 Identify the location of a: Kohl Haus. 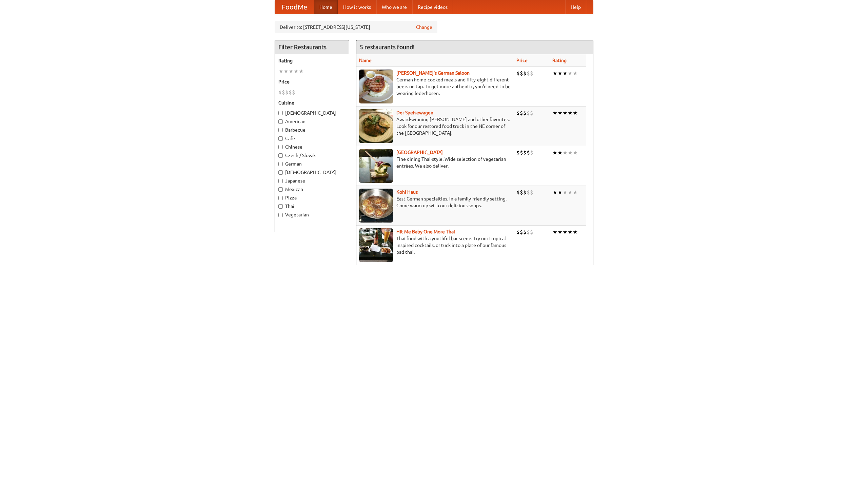
(407, 192).